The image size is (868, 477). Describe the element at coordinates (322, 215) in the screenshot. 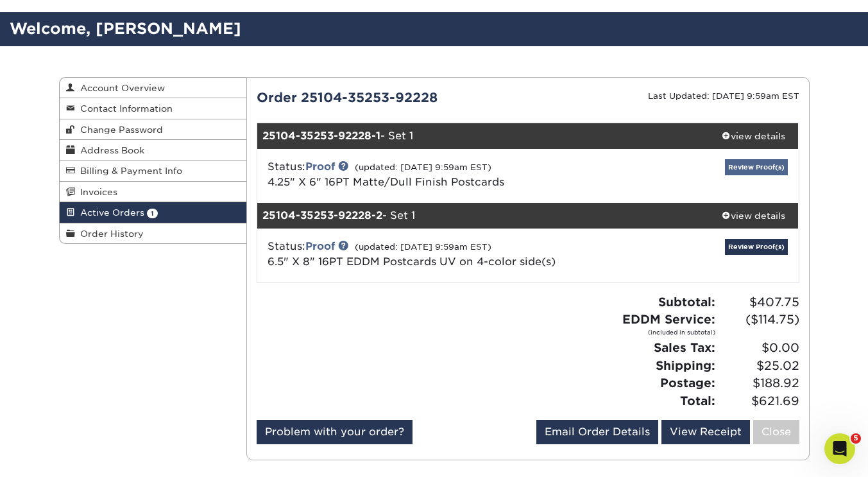

I see `strong: 25104-35253-92228-2` at that location.